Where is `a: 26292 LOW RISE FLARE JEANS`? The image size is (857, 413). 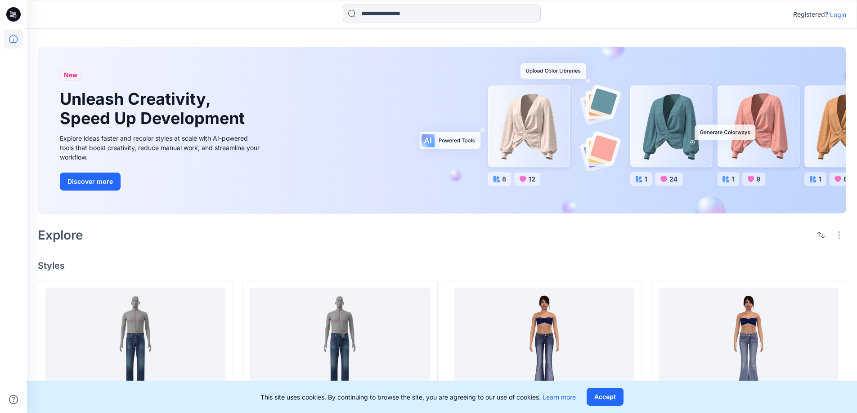 a: 26292 LOW RISE FLARE JEANS is located at coordinates (544, 343).